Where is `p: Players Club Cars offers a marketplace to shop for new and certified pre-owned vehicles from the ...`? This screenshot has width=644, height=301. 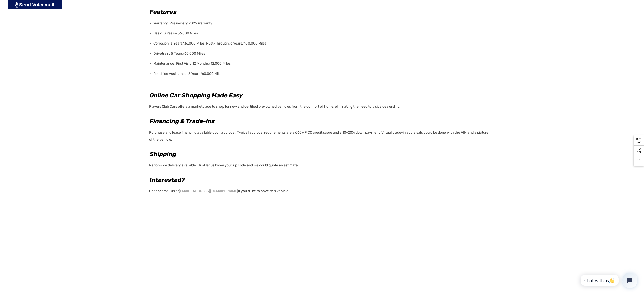
p: Players Club Cars offers a marketplace to shop for new and certified pre-owned vehicles from the ... is located at coordinates (320, 106).